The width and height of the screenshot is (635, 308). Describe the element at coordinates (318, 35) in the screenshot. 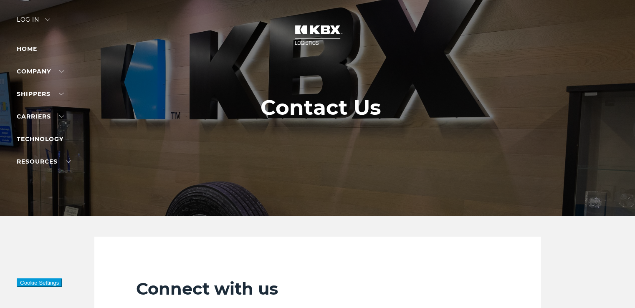

I see `img: kbx logo` at that location.